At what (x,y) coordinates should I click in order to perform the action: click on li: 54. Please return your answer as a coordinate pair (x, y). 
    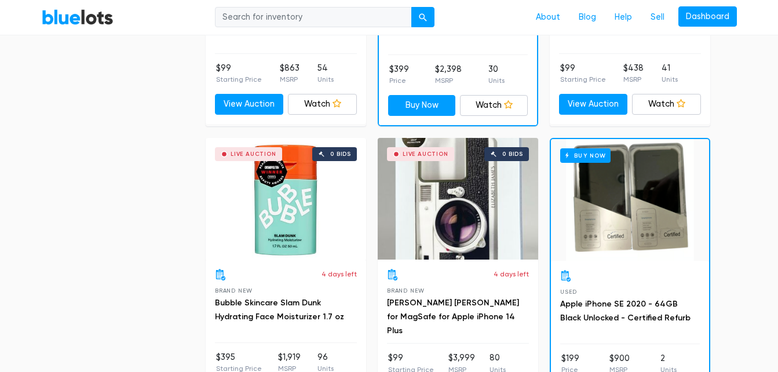
    Looking at the image, I should click on (326, 74).